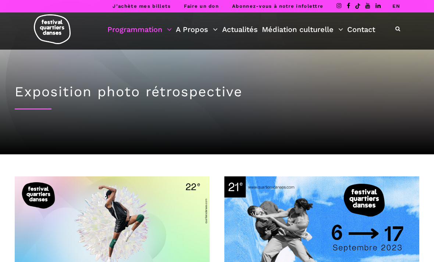 The width and height of the screenshot is (434, 262). Describe the element at coordinates (361, 29) in the screenshot. I see `a: Contact` at that location.